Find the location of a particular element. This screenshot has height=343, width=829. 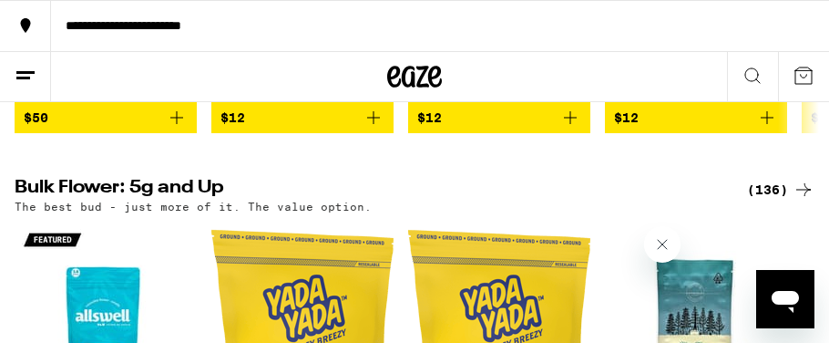

h2: Bulk Flower: 5g and Up is located at coordinates (370, 190).